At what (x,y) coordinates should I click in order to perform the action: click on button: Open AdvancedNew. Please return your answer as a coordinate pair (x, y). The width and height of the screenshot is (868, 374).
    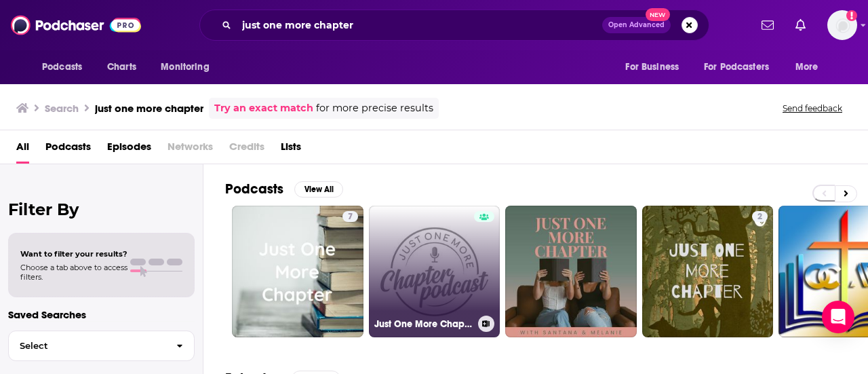
    Looking at the image, I should click on (635, 25).